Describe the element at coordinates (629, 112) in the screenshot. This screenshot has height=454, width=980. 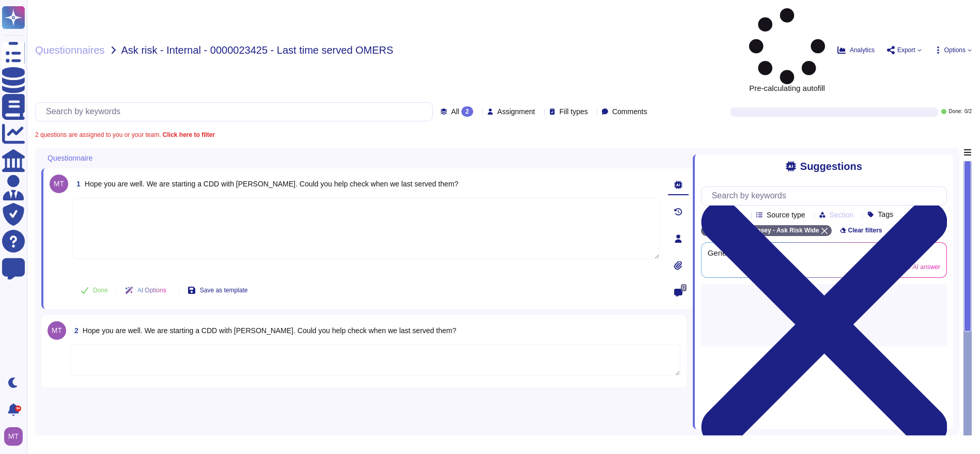
I see `span: Comments` at that location.